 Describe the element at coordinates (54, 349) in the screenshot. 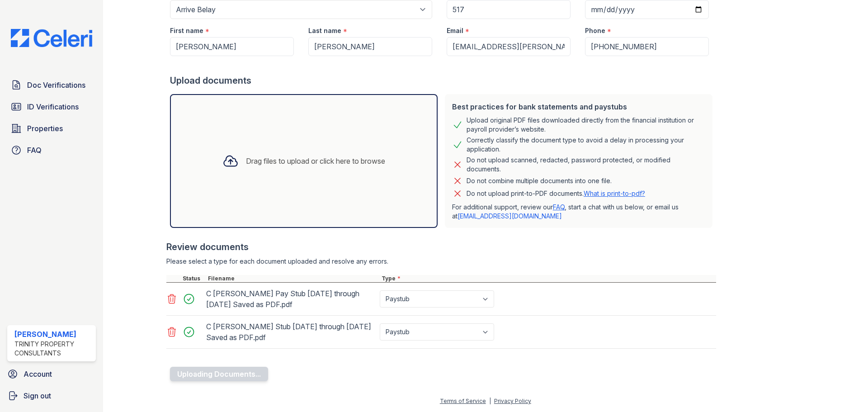

I see `div: Trinity Property Consultants` at that location.